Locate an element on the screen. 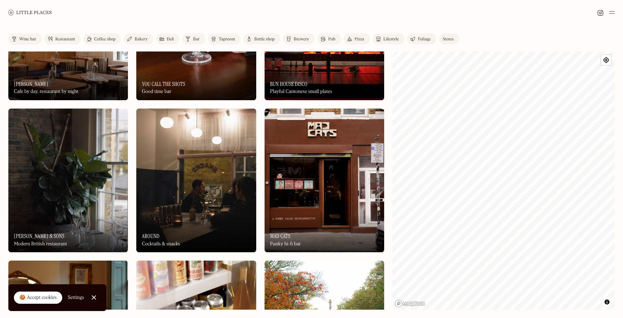  span: Toggle attribution is located at coordinates (607, 302).